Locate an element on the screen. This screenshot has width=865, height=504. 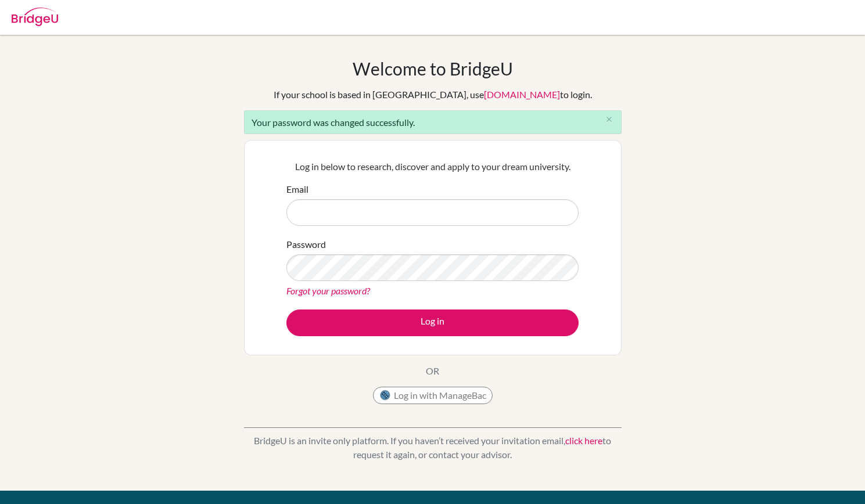
i: close is located at coordinates (609, 119).